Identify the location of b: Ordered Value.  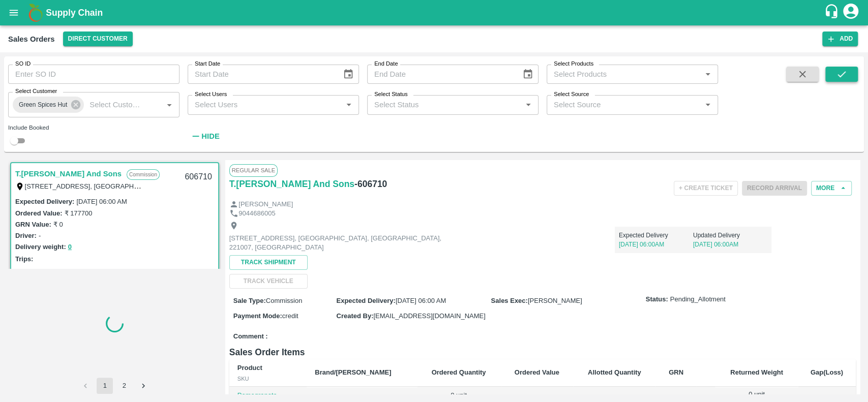
(536, 372).